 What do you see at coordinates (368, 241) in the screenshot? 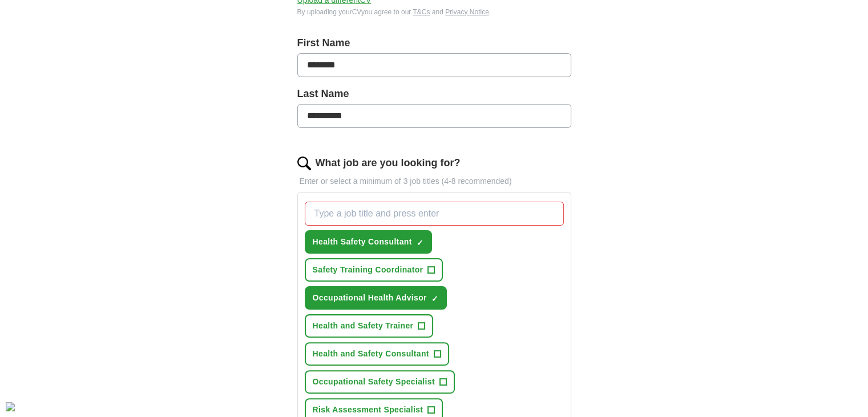
I see `button: Health Safety Consultant✓` at bounding box center [368, 241].